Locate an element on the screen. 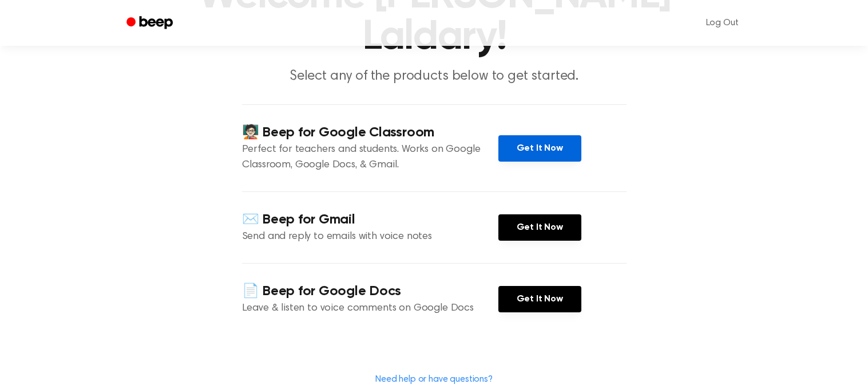  h4: 🧑🏻‍🏫 Beep for Google Classroom is located at coordinates (370, 132).